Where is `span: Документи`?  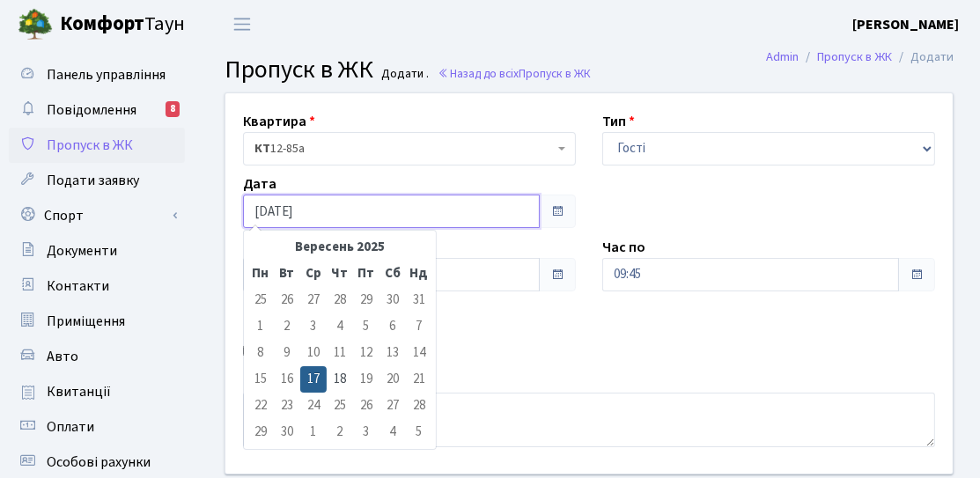 span: Документи is located at coordinates (82, 251).